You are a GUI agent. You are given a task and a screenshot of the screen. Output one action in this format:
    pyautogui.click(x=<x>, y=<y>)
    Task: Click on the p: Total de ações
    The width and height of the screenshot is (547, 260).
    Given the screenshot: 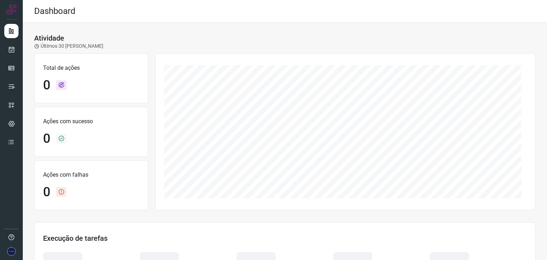 What is the action you would take?
    pyautogui.click(x=91, y=68)
    